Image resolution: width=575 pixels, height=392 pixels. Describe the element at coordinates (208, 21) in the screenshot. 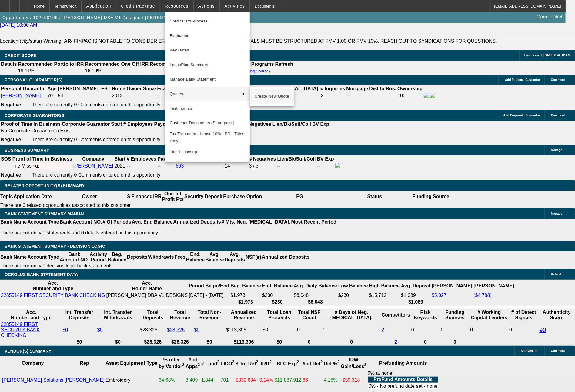

I see `span: Credit Card Process` at that location.